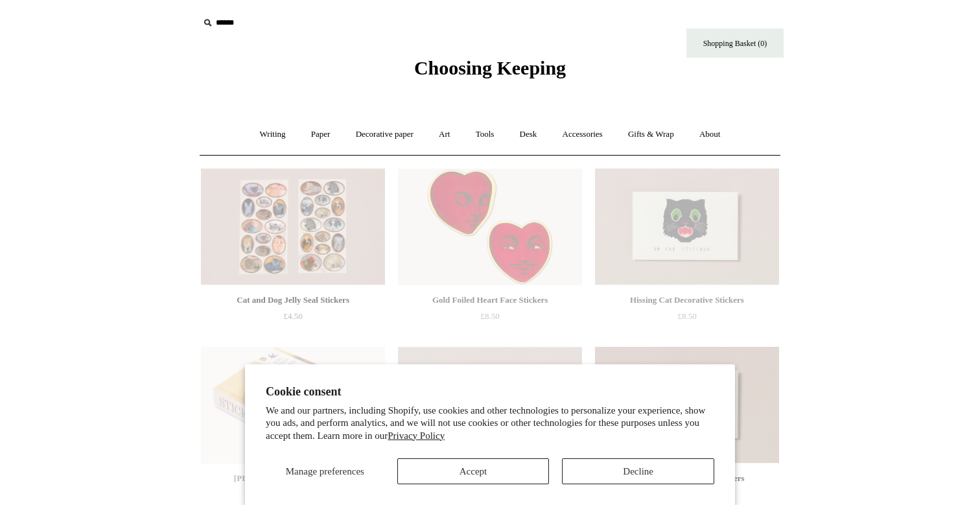 The image size is (980, 505). What do you see at coordinates (650, 134) in the screenshot?
I see `a: Gifts & Wrap` at bounding box center [650, 134].